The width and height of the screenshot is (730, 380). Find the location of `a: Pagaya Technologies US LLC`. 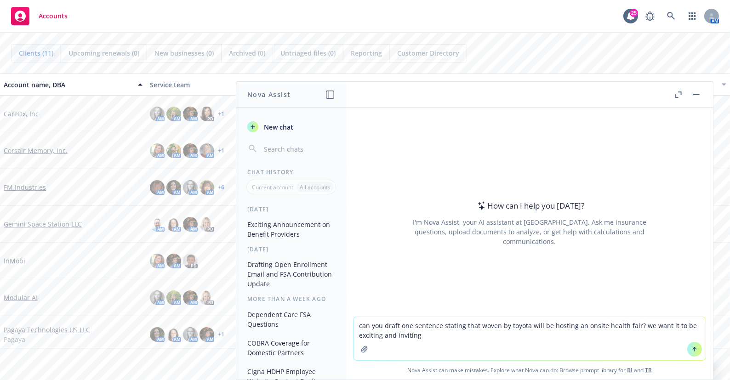

a: Pagaya Technologies US LLC is located at coordinates (47, 330).